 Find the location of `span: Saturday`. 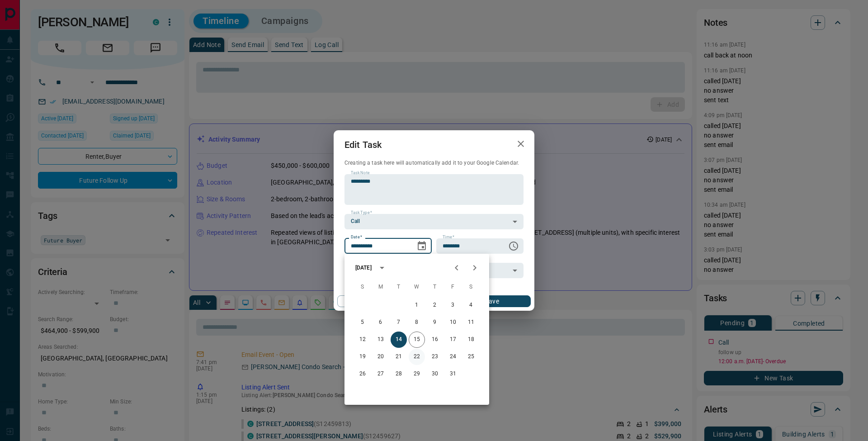

span: Saturday is located at coordinates (471, 287).